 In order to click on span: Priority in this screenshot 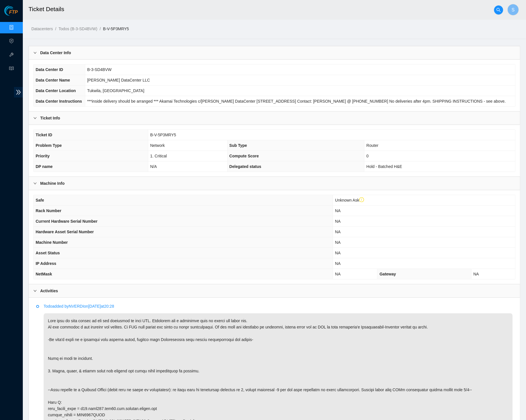, I will do `click(42, 156)`.